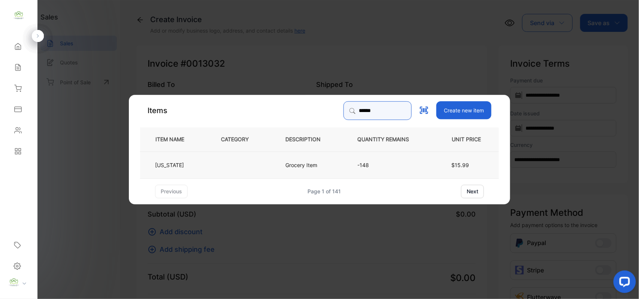 The width and height of the screenshot is (639, 299). What do you see at coordinates (17, 14) in the screenshot?
I see `button: Open LiveChat chat widget` at bounding box center [17, 14].